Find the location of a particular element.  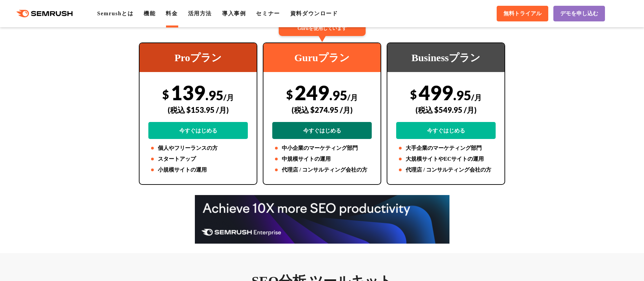

a: 機能 is located at coordinates (150, 13).